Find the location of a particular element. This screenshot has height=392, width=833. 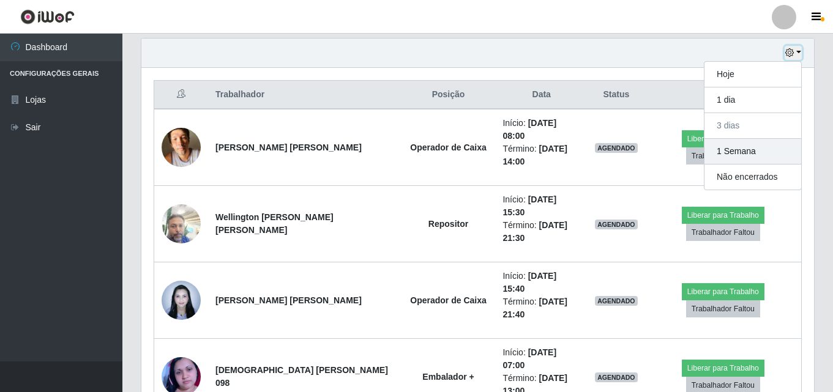

img: 1705784966406.jpeg is located at coordinates (181, 147).